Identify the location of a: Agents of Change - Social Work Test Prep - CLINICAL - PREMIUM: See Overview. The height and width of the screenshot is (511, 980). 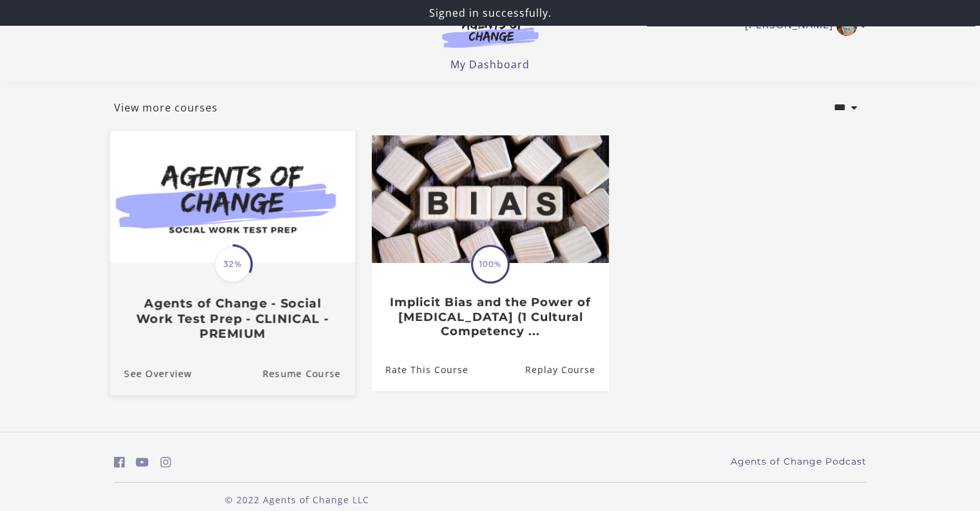
(151, 372).